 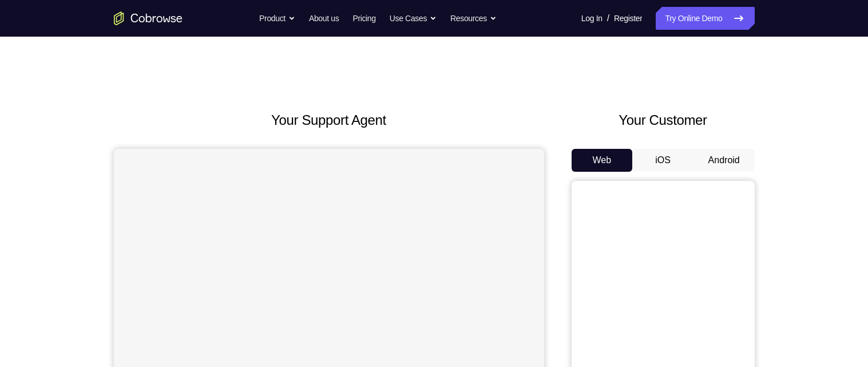 What do you see at coordinates (329, 120) in the screenshot?
I see `h2: Your Support Agent` at bounding box center [329, 120].